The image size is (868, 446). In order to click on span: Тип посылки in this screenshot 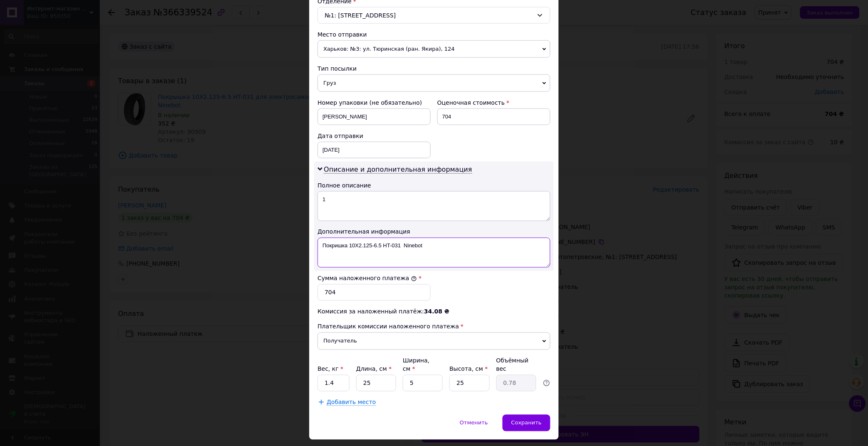, I will do `click(337, 69)`.